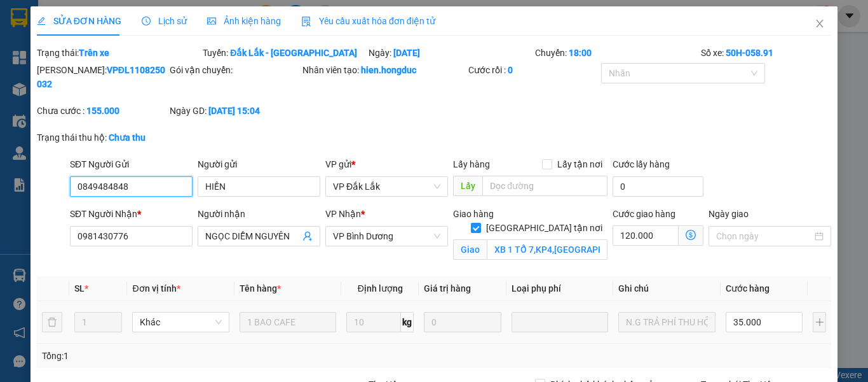 The image size is (868, 382). Describe the element at coordinates (212, 21) in the screenshot. I see `span: picture` at that location.